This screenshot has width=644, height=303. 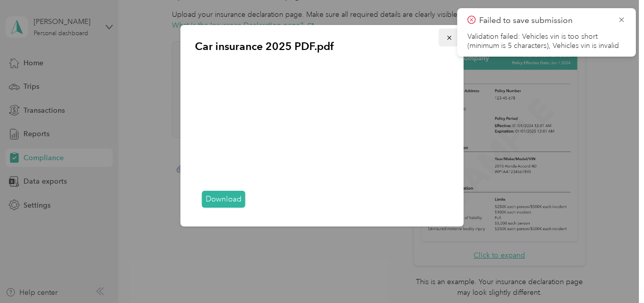 I want to click on a: Download, so click(x=224, y=199).